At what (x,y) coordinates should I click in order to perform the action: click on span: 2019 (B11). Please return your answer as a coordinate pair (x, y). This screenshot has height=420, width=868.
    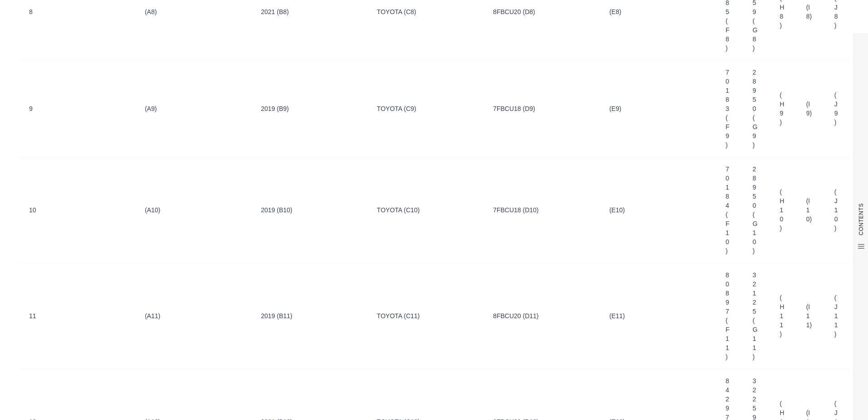
    Looking at the image, I should click on (277, 316).